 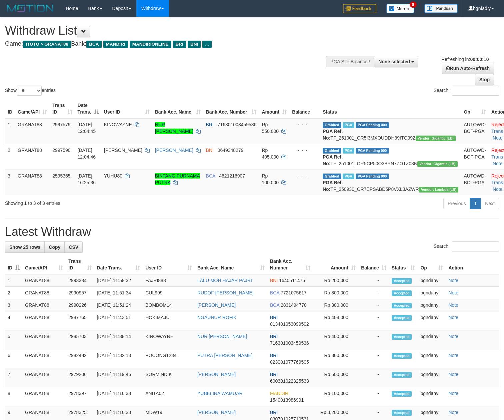 I want to click on span: CSV, so click(x=73, y=247).